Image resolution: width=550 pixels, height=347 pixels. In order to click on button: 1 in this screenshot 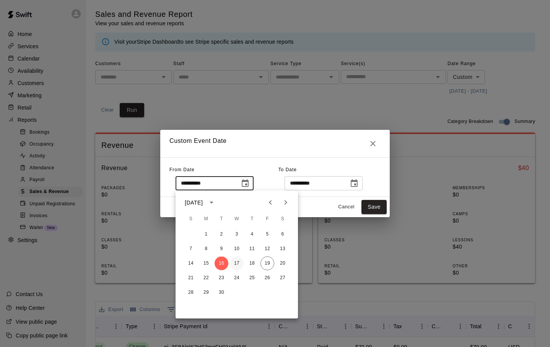, I will do `click(206, 234)`.